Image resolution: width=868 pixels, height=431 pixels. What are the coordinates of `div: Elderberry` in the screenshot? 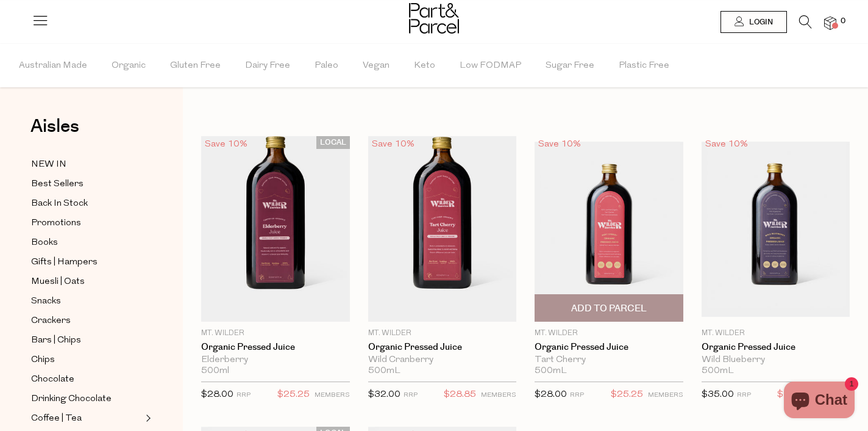 It's located at (275, 360).